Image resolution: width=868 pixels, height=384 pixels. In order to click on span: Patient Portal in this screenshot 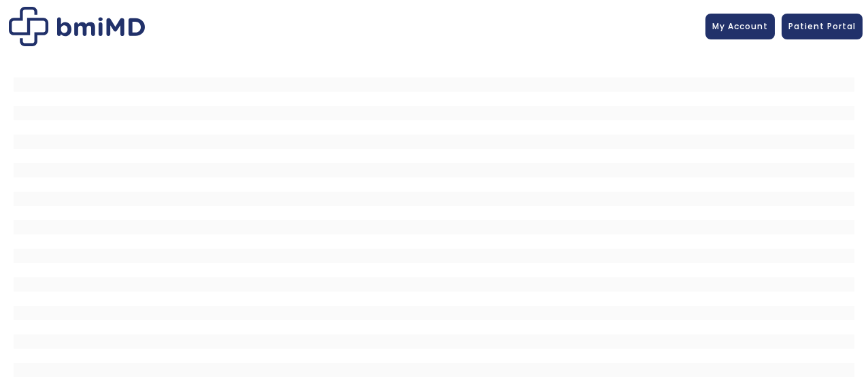, I will do `click(822, 26)`.